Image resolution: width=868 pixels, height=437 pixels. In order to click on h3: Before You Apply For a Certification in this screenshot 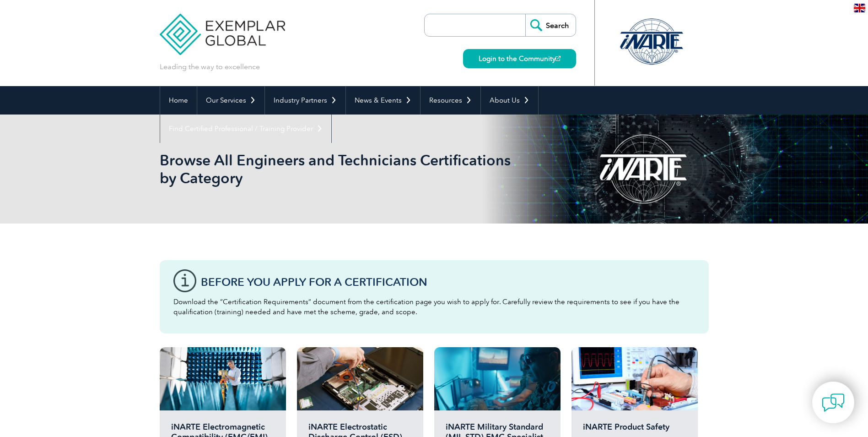, I will do `click(448, 282)`.